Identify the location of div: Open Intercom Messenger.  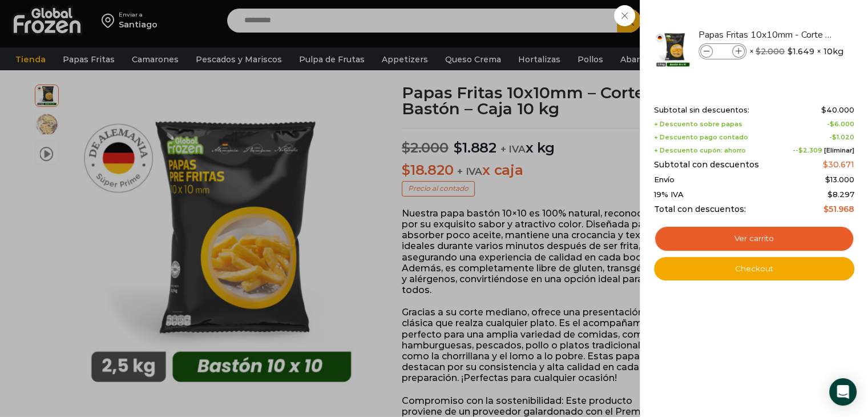
(843, 392).